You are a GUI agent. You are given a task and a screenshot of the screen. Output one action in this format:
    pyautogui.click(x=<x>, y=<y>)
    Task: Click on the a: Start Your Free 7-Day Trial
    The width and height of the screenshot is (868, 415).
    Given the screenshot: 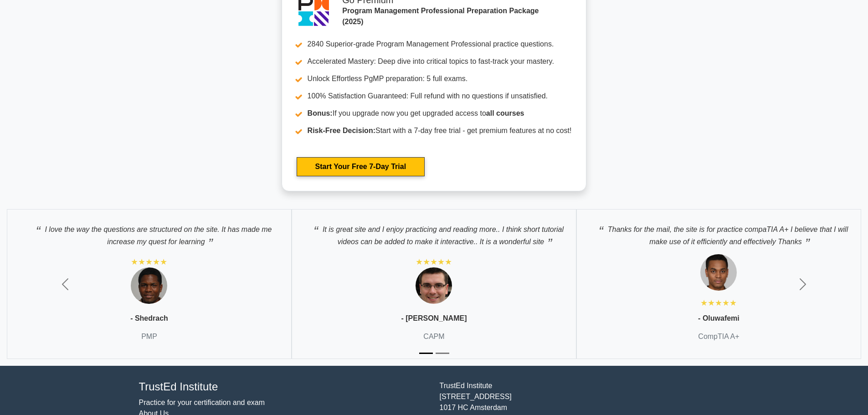 What is the action you would take?
    pyautogui.click(x=360, y=167)
    